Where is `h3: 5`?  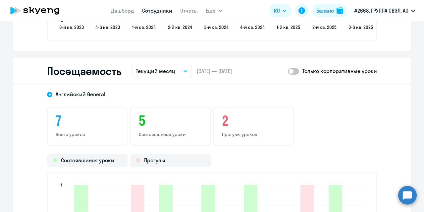
h3: 5 is located at coordinates (170, 121).